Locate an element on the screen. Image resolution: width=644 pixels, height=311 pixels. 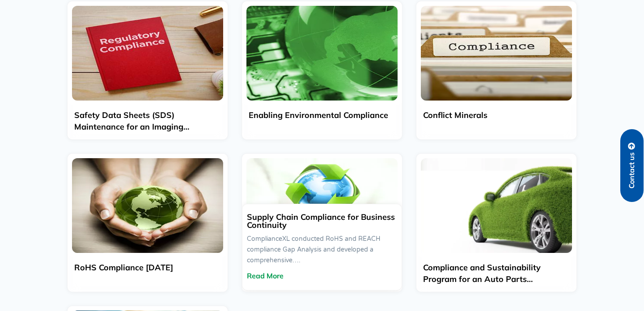
h2: Compliance and Sustainability Program for an Auto Parts Manufacturer is located at coordinates (496, 274).